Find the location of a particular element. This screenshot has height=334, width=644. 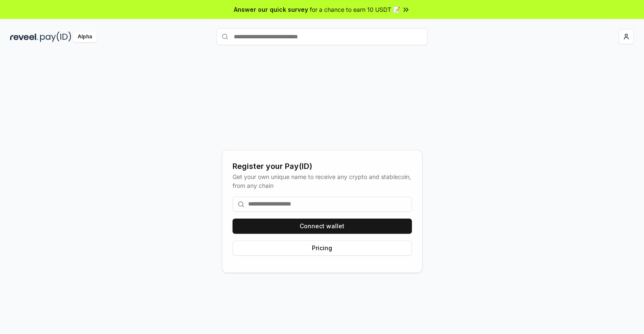

button: Pricing is located at coordinates (322, 249).